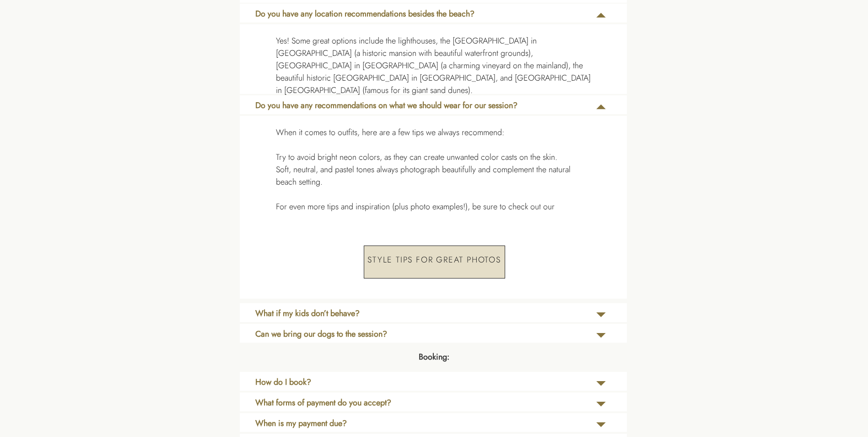  I want to click on a: Contact Us, so click(835, 13).